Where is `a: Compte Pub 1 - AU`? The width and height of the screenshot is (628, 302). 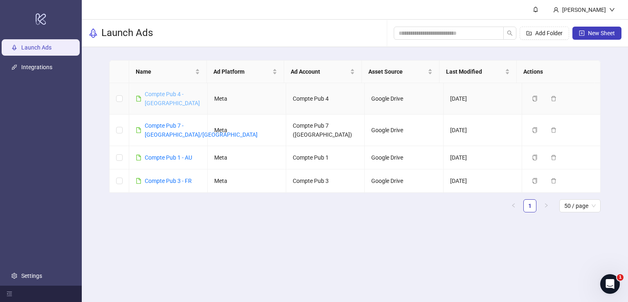 a: Compte Pub 1 - AU is located at coordinates (168, 157).